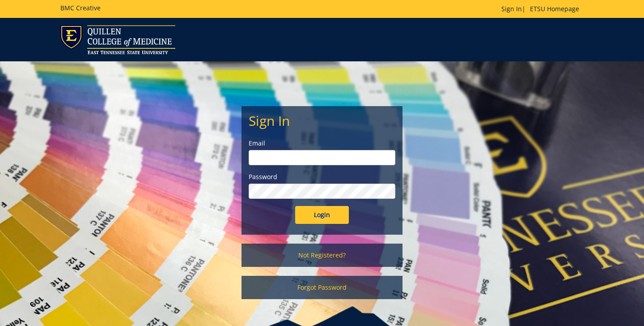 This screenshot has height=326, width=644. Describe the element at coordinates (555, 8) in the screenshot. I see `a: ETSU Homepage` at that location.